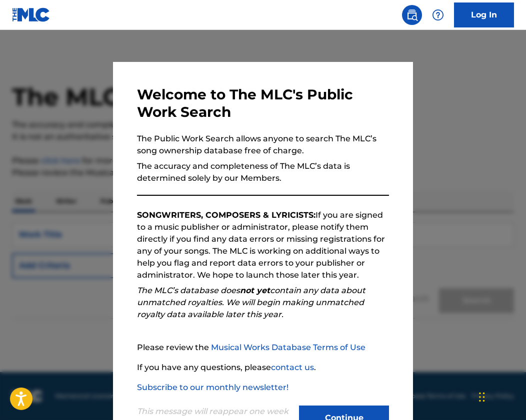 The width and height of the screenshot is (526, 420). I want to click on div: Widget chat, so click(501, 396).